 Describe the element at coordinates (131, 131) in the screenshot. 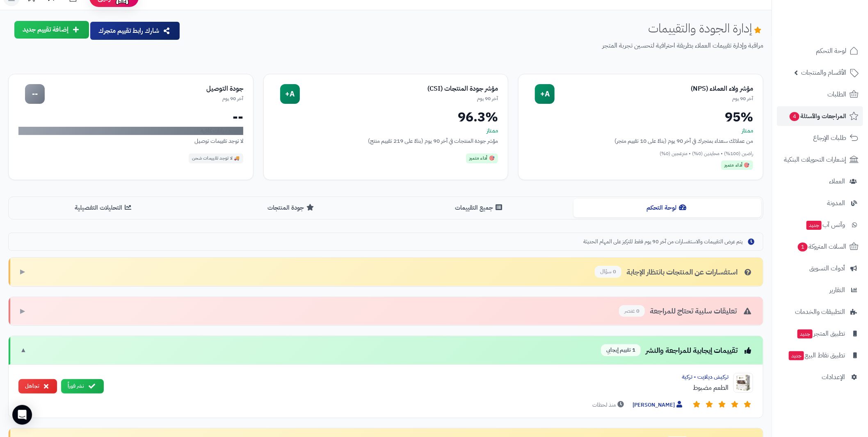

I see `div: لا توجد بيانات كافية` at that location.